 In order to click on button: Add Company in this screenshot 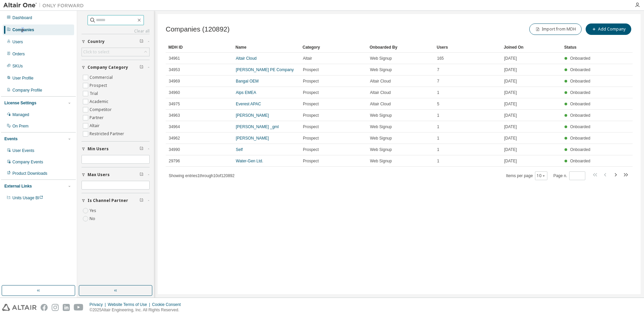, I will do `click(609, 29)`.